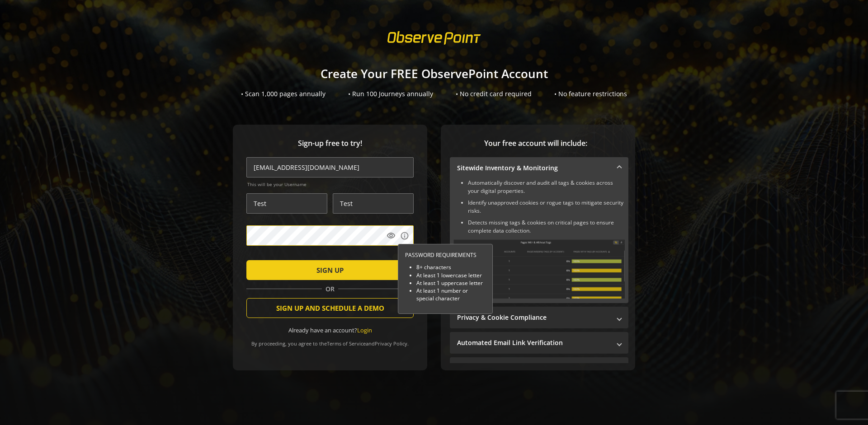 This screenshot has height=425, width=868. Describe the element at coordinates (364, 330) in the screenshot. I see `a: Login` at that location.